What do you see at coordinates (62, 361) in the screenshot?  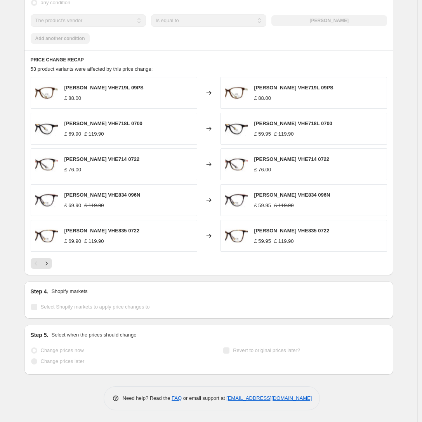 I see `span: Change prices later` at bounding box center [62, 361].